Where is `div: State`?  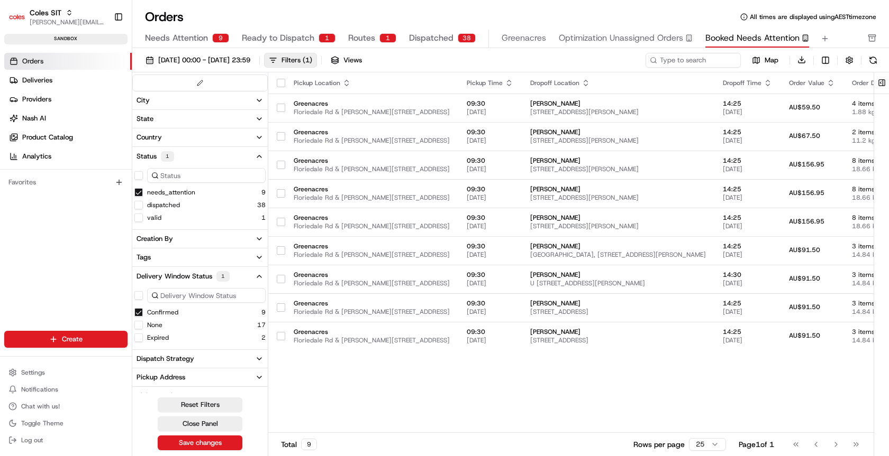 div: State is located at coordinates (145, 119).